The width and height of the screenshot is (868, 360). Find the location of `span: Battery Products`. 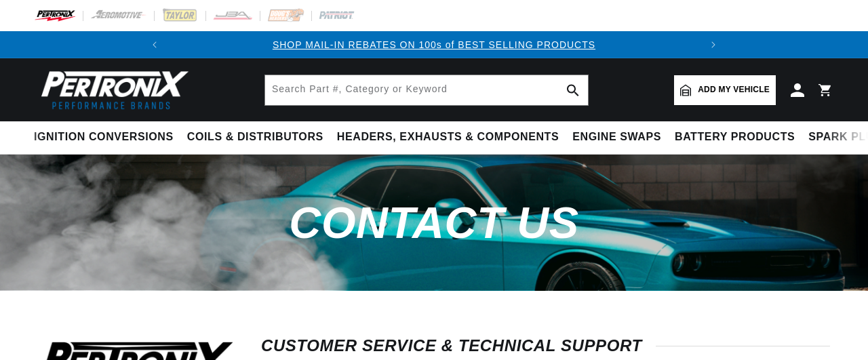

span: Battery Products is located at coordinates (734, 137).